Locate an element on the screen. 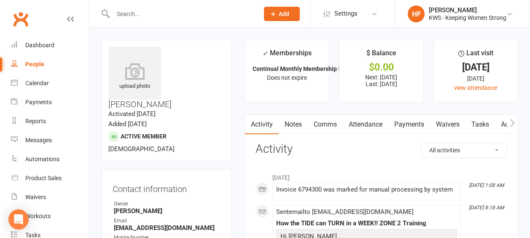 Image resolution: width=530 pixels, height=238 pixels. div: People is located at coordinates (35, 64).